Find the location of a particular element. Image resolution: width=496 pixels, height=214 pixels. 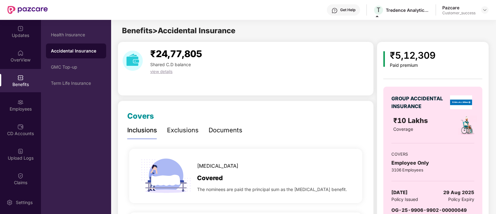

span: OG-25-9906-9902-00000049 is located at coordinates (429, 210).